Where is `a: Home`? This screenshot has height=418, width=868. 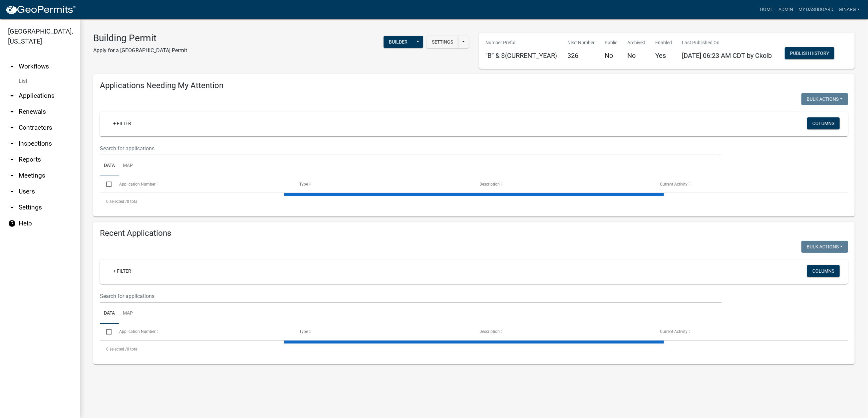
a: Home is located at coordinates (767, 9).